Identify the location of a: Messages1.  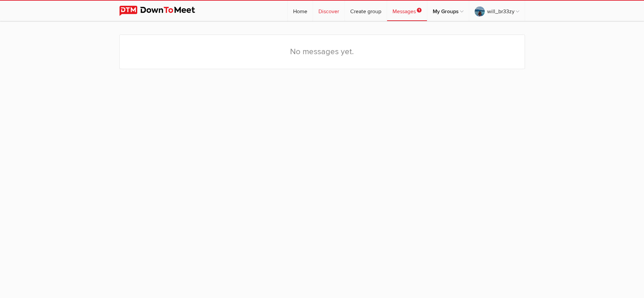
(407, 11).